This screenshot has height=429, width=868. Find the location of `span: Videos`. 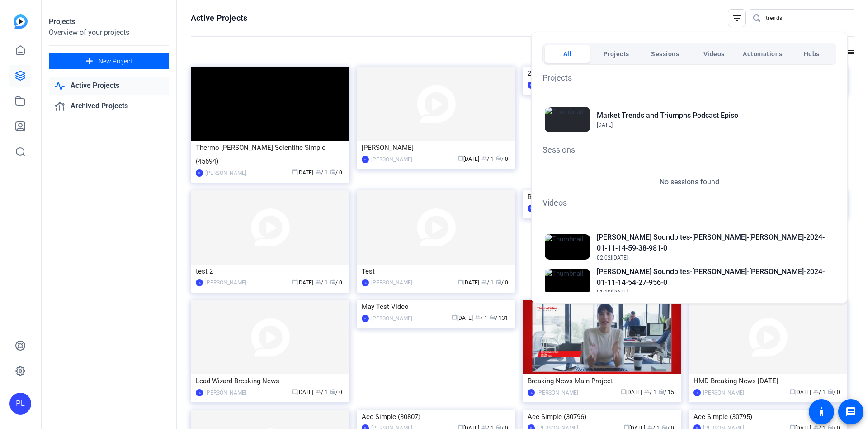

span: Videos is located at coordinates (714, 54).